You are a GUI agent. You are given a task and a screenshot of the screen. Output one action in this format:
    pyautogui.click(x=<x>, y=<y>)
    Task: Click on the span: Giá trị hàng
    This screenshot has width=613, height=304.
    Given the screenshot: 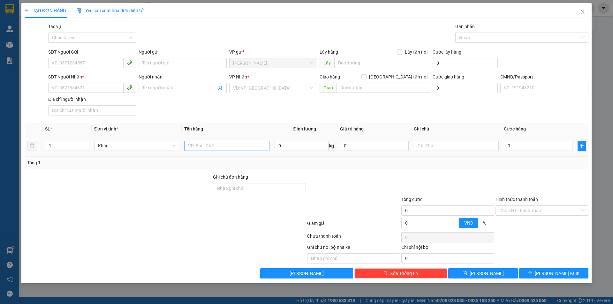 What is the action you would take?
    pyautogui.click(x=352, y=129)
    